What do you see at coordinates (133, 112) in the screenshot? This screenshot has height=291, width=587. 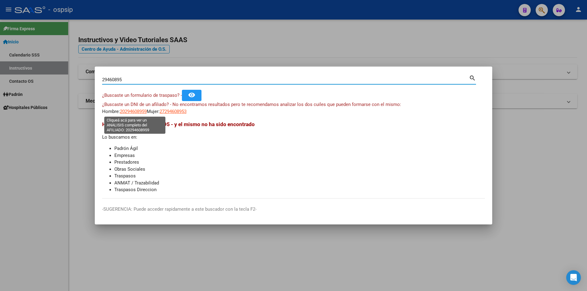 I see `span: 20294608959` at bounding box center [133, 112].